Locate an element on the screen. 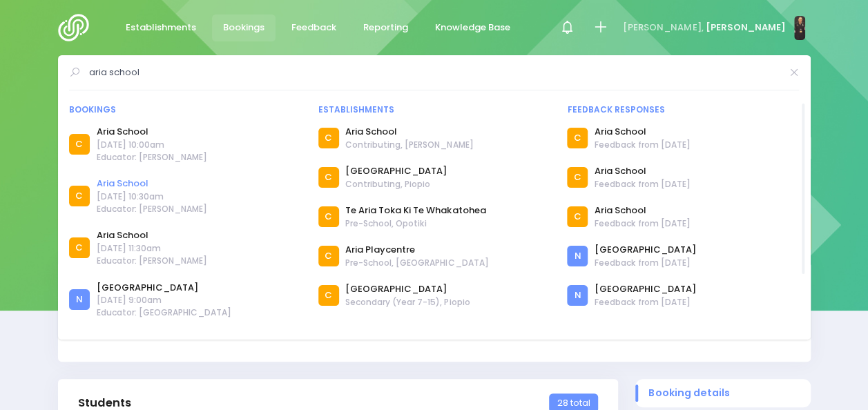  span: Booking details is located at coordinates (723, 393).